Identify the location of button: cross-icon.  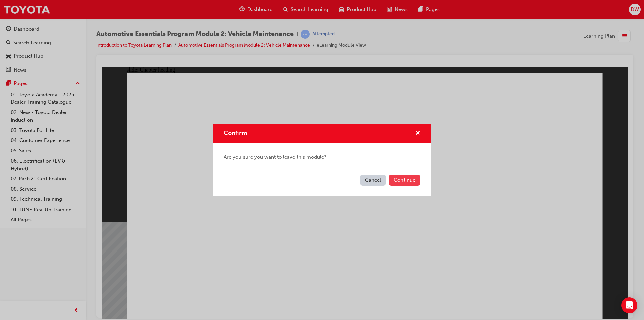
(418, 133).